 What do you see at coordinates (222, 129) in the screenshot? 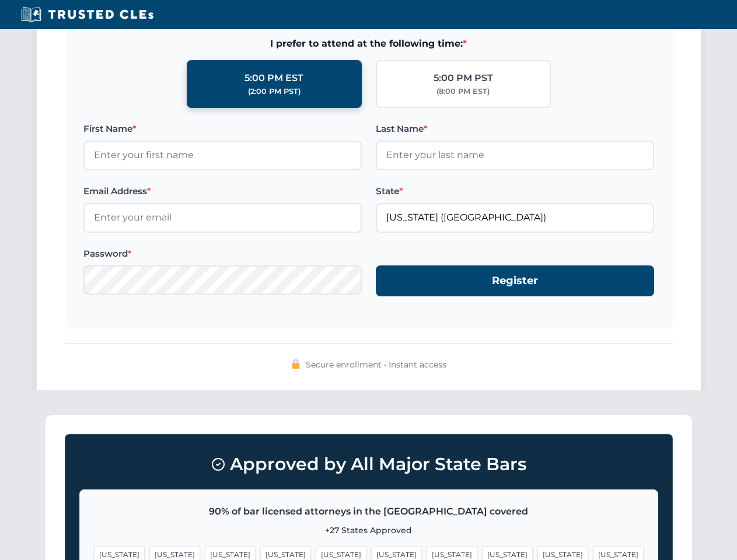
I see `label: First Name` at bounding box center [222, 129].